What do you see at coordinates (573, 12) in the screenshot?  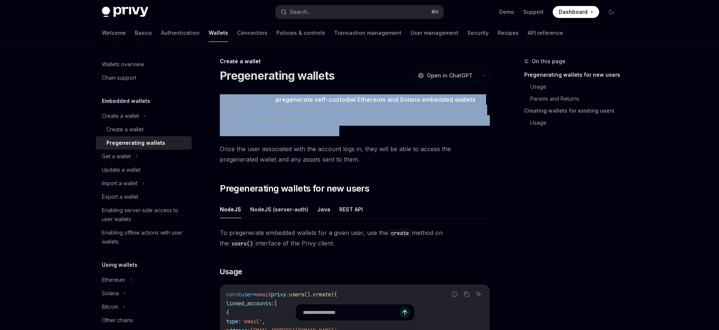 I see `span: Dashboard` at bounding box center [573, 12].